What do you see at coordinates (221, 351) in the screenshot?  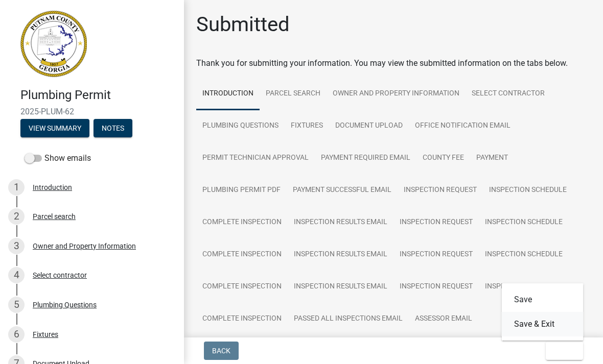 I see `button: Back` at bounding box center [221, 351].